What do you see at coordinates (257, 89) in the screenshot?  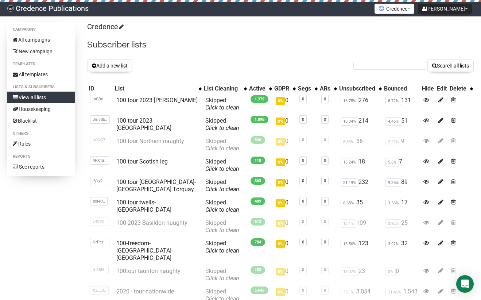 I see `div: Active` at bounding box center [257, 89].